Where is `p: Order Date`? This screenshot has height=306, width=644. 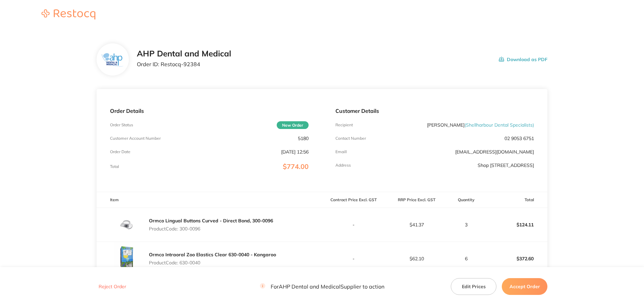 p: Order Date is located at coordinates (120, 152).